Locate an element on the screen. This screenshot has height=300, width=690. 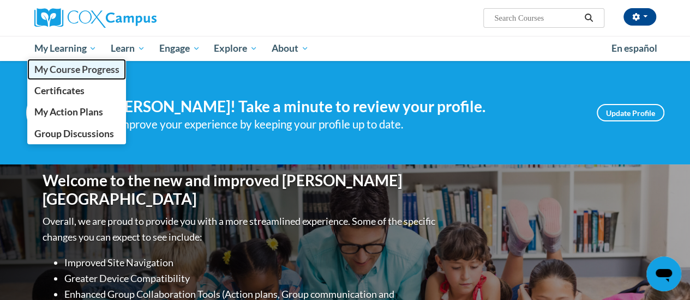
a: Learn is located at coordinates (128, 49).